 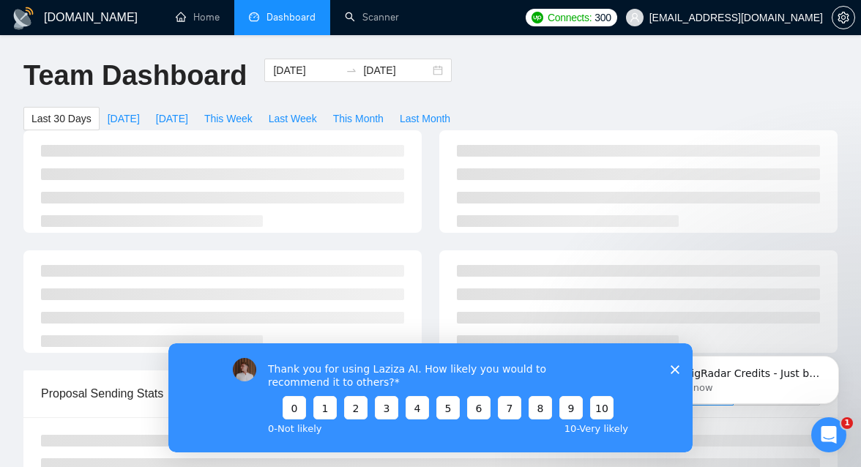 What do you see at coordinates (341, 64) in the screenshot?
I see `button: 7` at bounding box center [341, 64].